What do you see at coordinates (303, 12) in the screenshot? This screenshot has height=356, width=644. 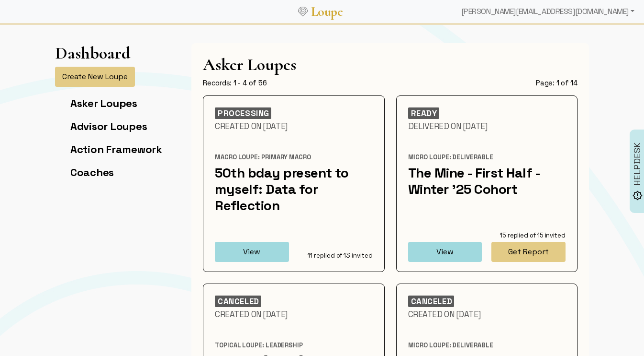 I see `img: Loupe Logo` at bounding box center [303, 12].